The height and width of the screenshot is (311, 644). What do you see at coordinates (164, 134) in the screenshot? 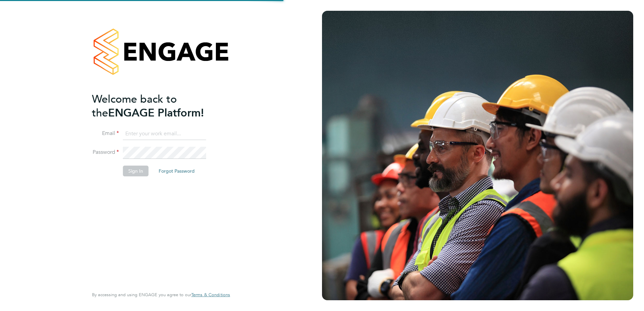
I see `input: Enter your work email...` at bounding box center [164, 134].